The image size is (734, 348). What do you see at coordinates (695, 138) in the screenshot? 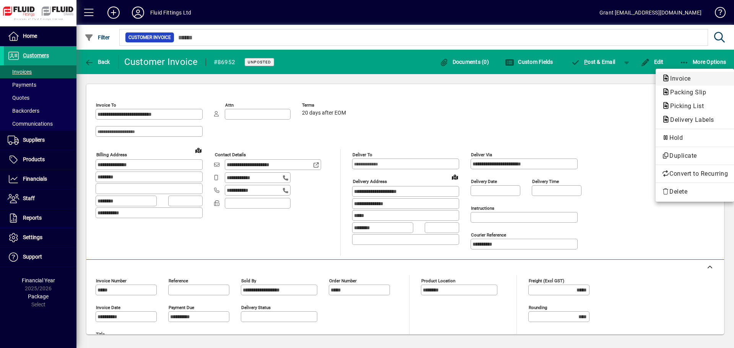
I see `span: Hold` at bounding box center [695, 138].